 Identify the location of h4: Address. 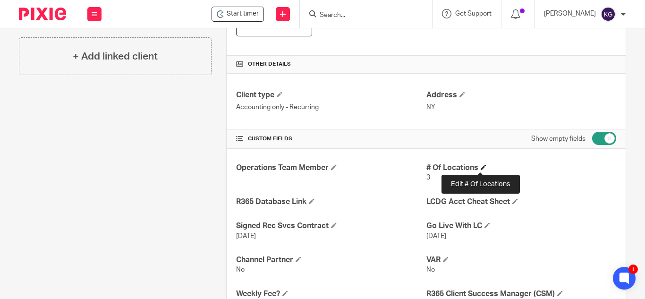
(521, 95).